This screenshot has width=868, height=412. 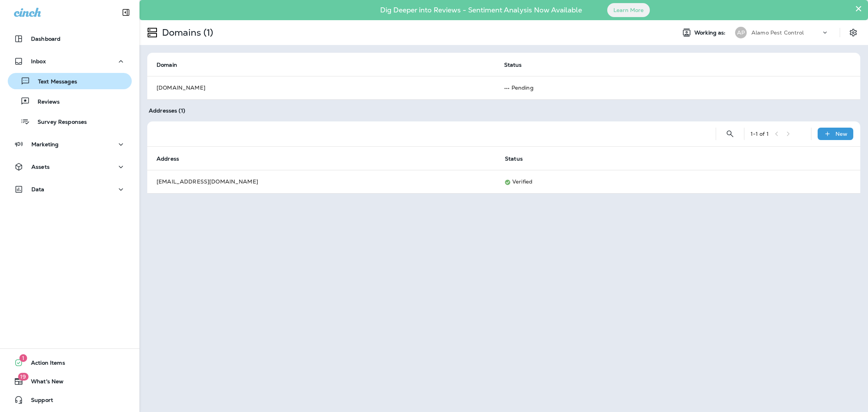 I want to click on button: Text Messages, so click(x=70, y=81).